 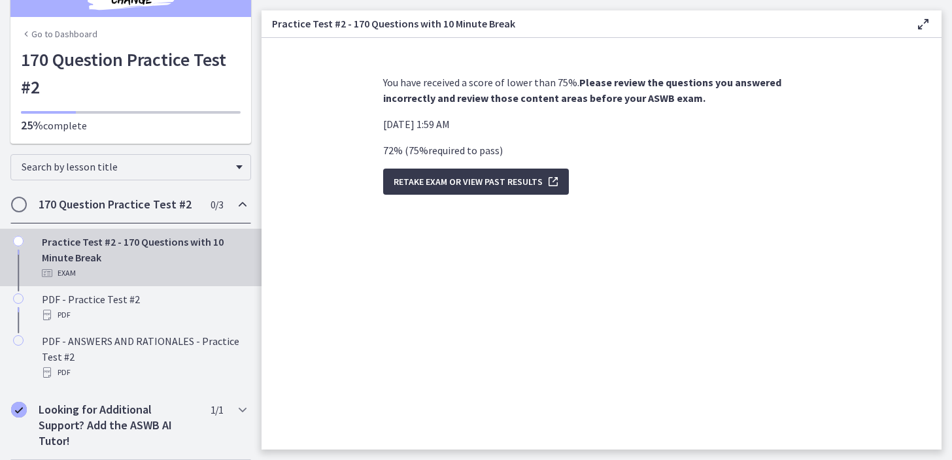 What do you see at coordinates (144, 307) in the screenshot?
I see `div: PDF - Practice Test #2` at bounding box center [144, 307].